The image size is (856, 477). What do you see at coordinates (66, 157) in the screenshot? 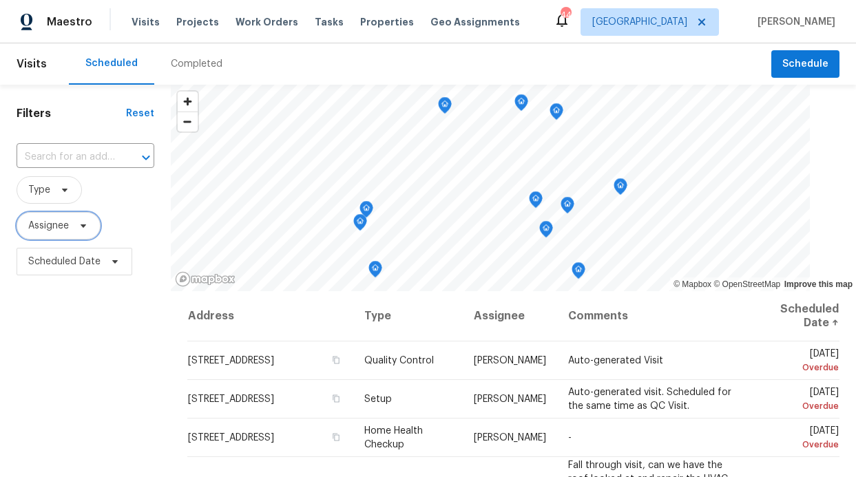
I see `input: Search for an address...` at bounding box center [66, 157].